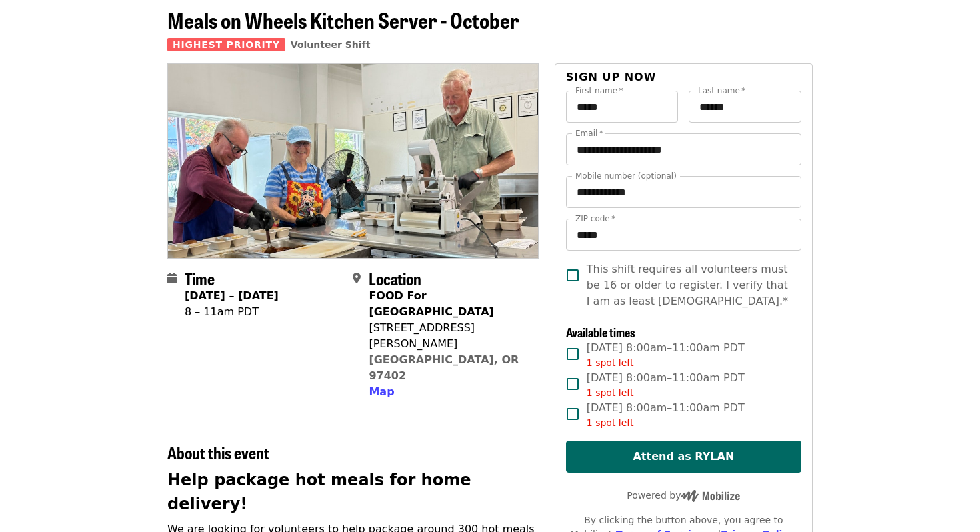 This screenshot has height=532, width=980. What do you see at coordinates (589, 133) in the screenshot?
I see `label: Email` at bounding box center [589, 133].